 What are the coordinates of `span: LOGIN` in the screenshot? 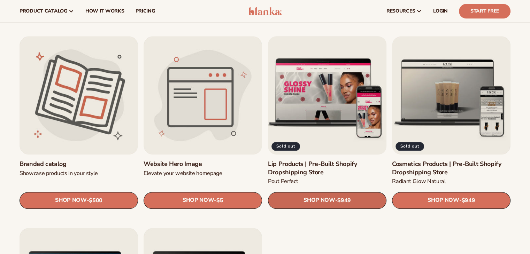 It's located at (440, 11).